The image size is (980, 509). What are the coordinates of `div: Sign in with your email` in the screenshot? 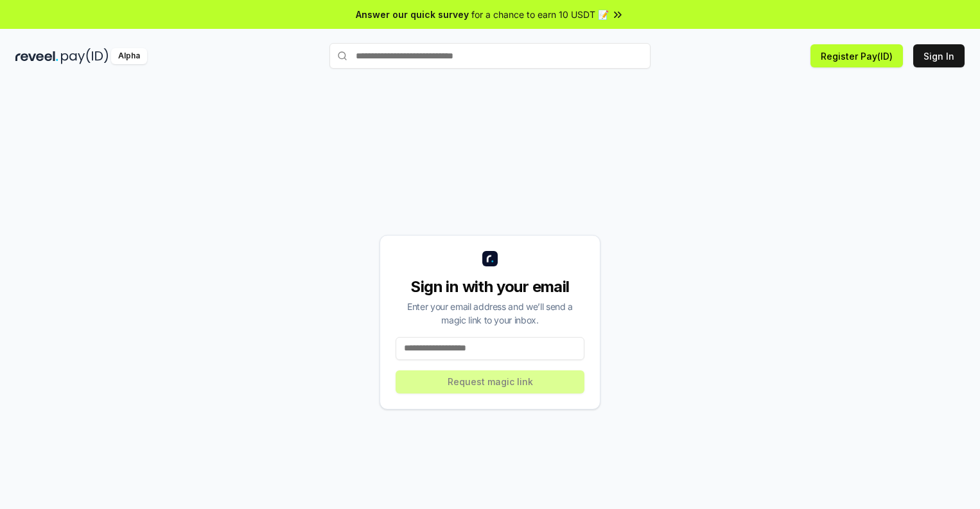 It's located at (490, 287).